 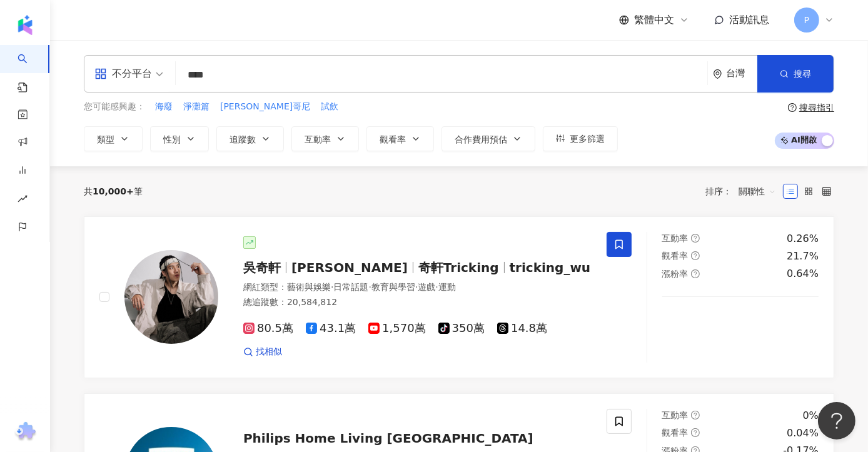 I want to click on span: P, so click(x=806, y=20).